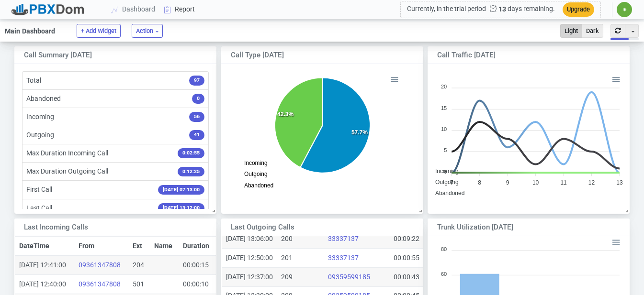  What do you see at coordinates (349, 277) in the screenshot?
I see `a: 09359599185` at bounding box center [349, 277].